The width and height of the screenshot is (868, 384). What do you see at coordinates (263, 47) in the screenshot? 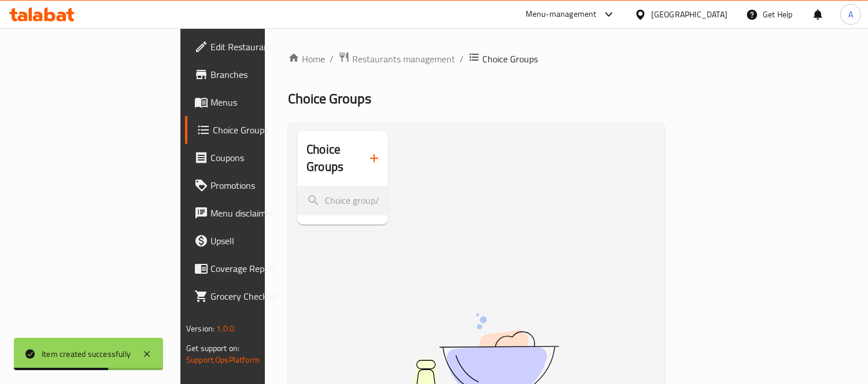
I see `span: Edit Restaurant` at bounding box center [263, 47].